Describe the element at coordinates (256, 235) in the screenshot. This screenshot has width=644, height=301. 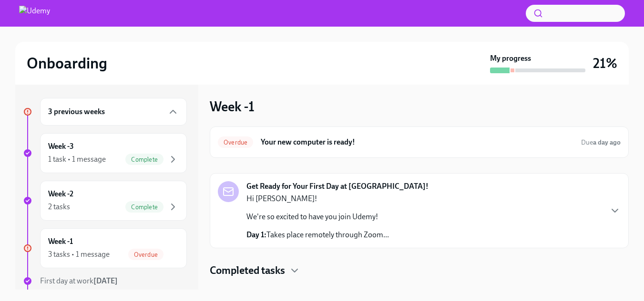
I see `strong: Day 1:` at that location.